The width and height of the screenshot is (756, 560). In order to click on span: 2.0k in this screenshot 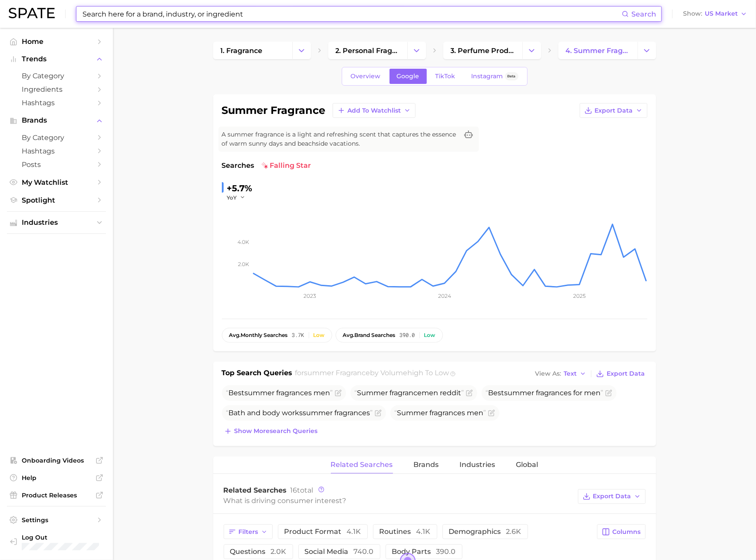, I will do `click(279, 551)`.